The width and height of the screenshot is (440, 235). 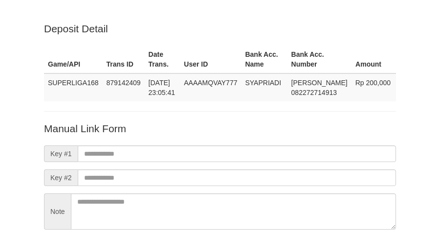 I want to click on td: SUPERLIGA168, so click(x=73, y=87).